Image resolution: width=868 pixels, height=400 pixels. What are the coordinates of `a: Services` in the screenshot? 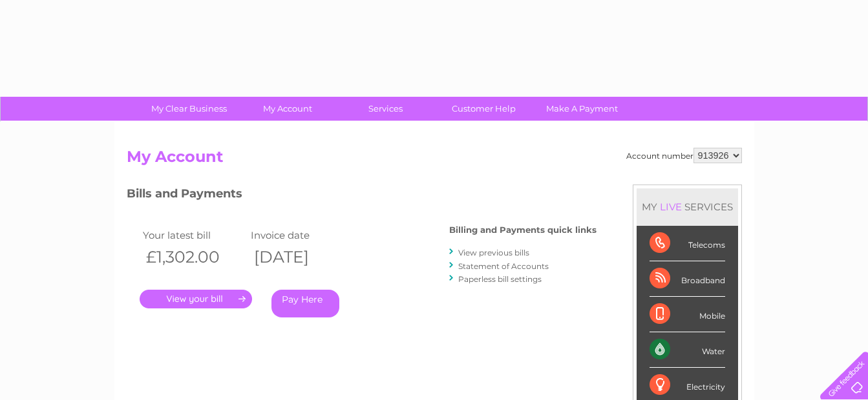 It's located at (385, 109).